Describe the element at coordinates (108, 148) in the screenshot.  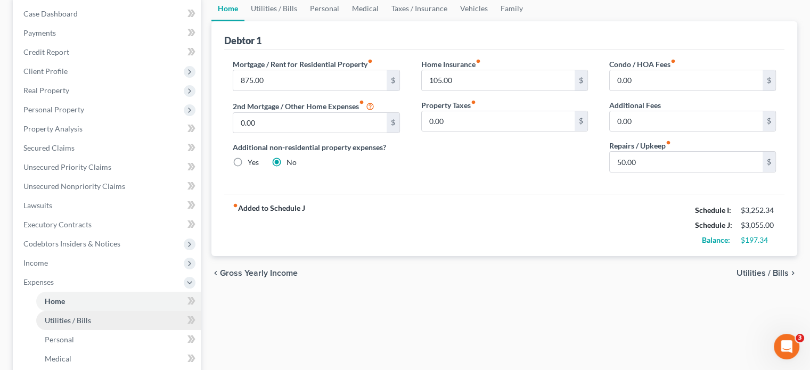
I see `a: Secured Claims` at that location.